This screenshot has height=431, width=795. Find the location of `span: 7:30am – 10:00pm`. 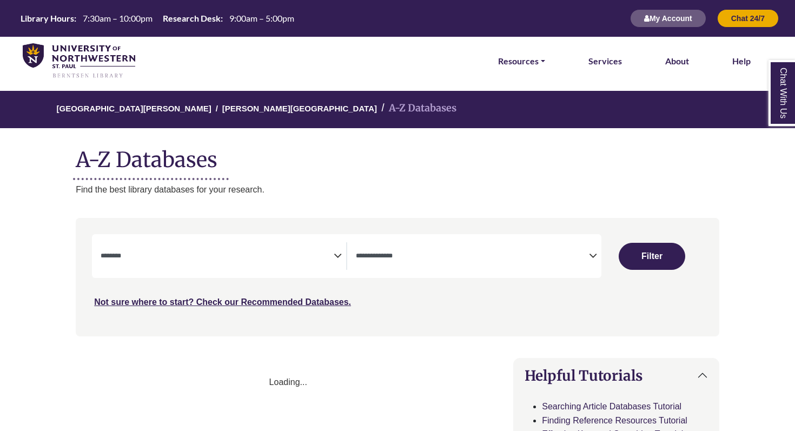

span: 7:30am – 10:00pm is located at coordinates (117, 18).